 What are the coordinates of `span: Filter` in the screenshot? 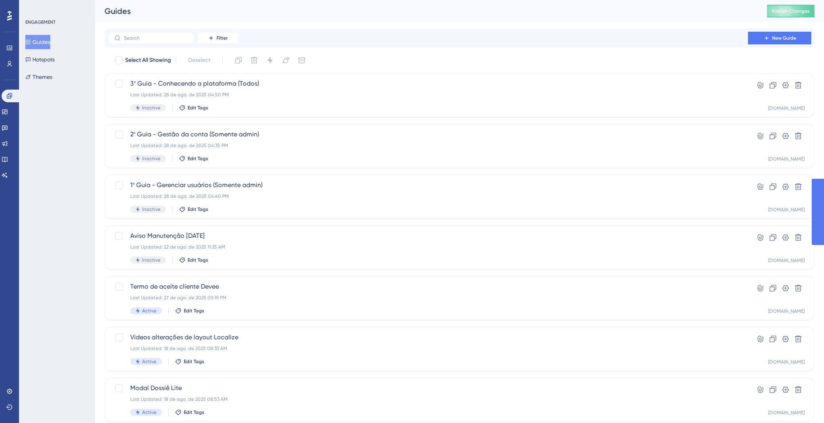 It's located at (222, 38).